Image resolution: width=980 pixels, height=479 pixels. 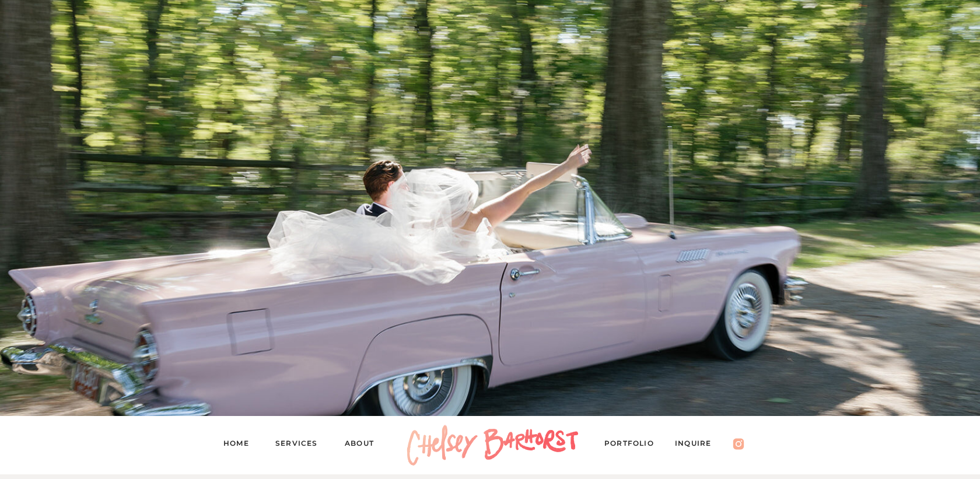 I want to click on a: About, so click(x=365, y=445).